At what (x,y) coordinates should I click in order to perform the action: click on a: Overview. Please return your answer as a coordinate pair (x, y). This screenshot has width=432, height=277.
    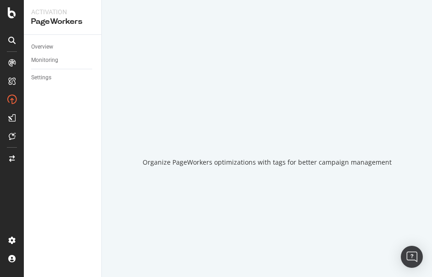
    Looking at the image, I should click on (63, 47).